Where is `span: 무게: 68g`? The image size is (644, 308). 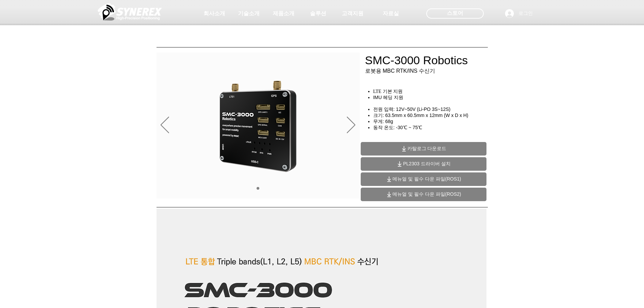 span: 무게: 68g is located at coordinates (383, 121).